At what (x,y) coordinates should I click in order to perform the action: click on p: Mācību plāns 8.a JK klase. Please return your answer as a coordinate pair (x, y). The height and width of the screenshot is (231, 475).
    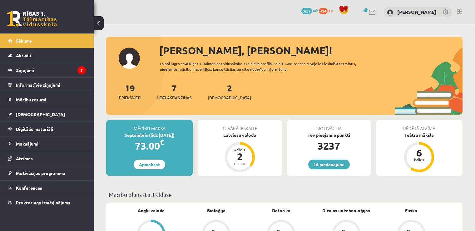
    Looking at the image, I should click on (284, 194).